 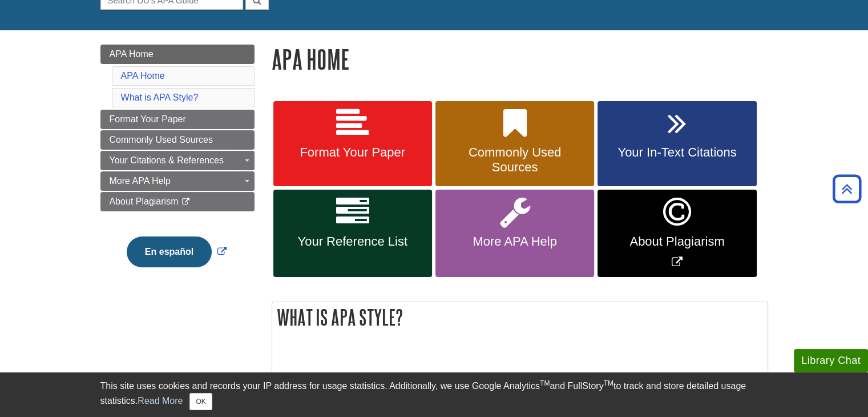 What do you see at coordinates (352, 242) in the screenshot?
I see `span: Your Reference List` at bounding box center [352, 242].